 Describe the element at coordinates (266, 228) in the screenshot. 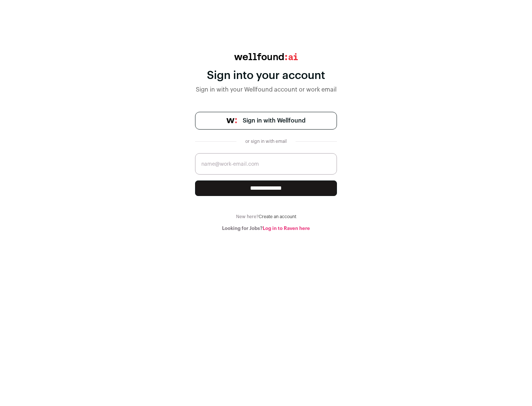

I see `div: Looking for Jobs?` at that location.